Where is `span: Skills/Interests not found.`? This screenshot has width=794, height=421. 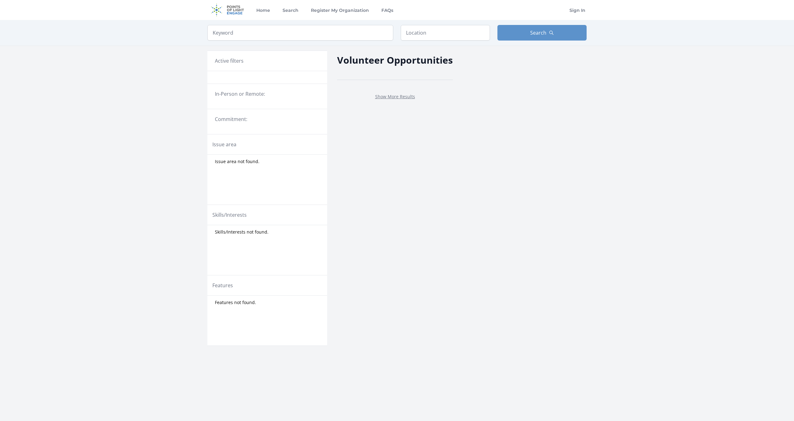 span: Skills/Interests not found. is located at coordinates (242, 232).